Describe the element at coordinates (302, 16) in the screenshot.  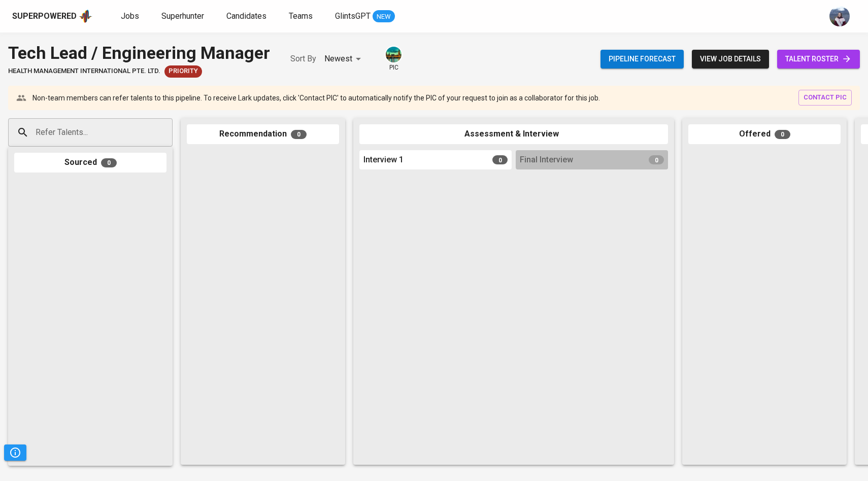
I see `a: Teams` at that location.